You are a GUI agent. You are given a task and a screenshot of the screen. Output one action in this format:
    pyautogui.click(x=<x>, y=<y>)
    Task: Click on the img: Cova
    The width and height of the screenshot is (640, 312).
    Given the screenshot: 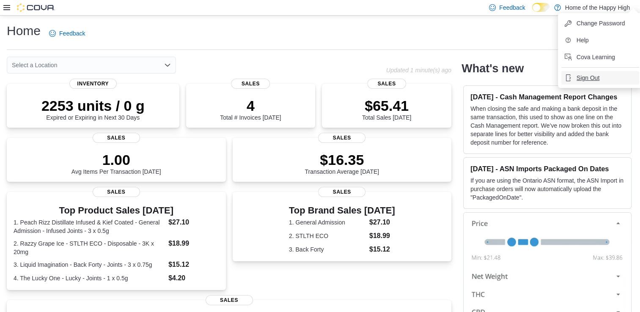 What is the action you would take?
    pyautogui.click(x=36, y=8)
    